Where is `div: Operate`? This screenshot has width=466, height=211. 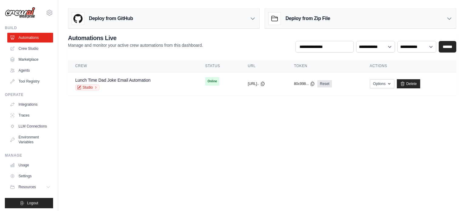
div: Operate is located at coordinates (29, 95).